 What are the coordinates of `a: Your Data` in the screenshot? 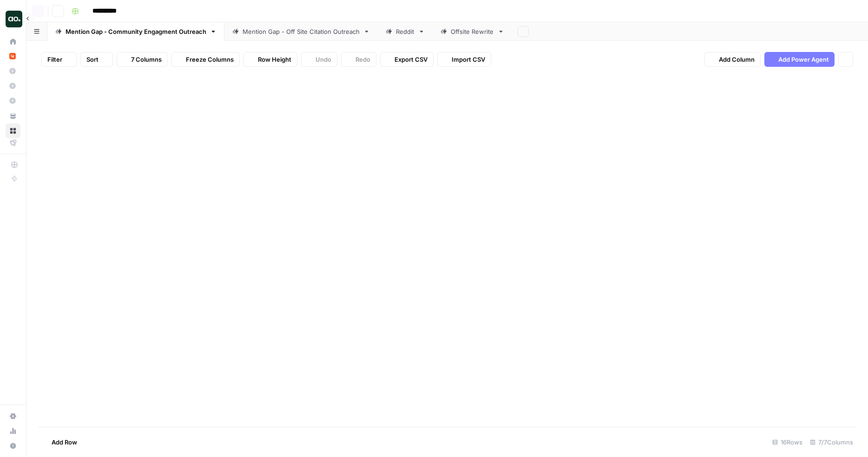 It's located at (13, 116).